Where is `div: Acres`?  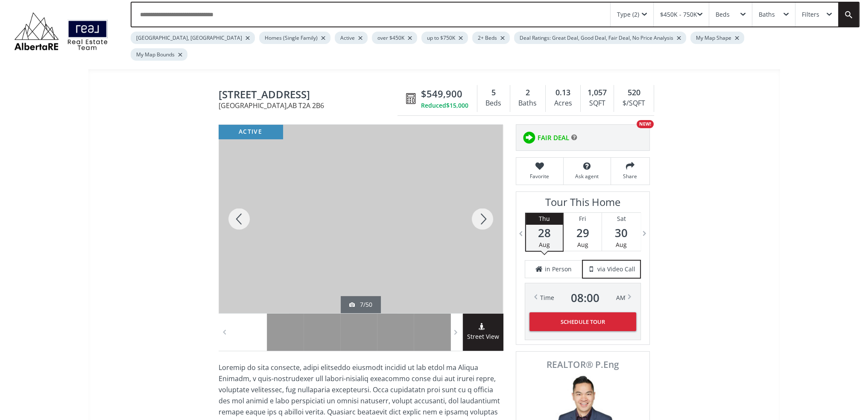
div: Acres is located at coordinates (563, 103).